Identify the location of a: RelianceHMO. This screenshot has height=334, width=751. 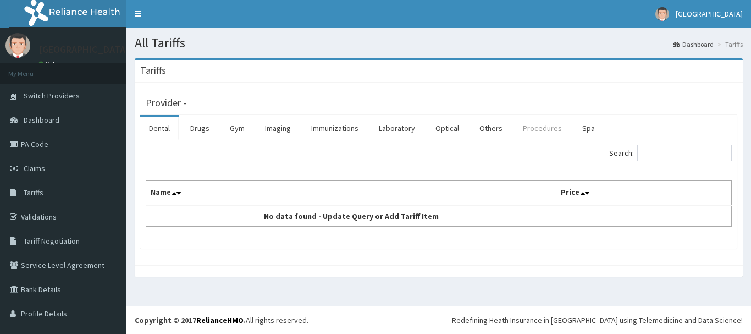
(220, 320).